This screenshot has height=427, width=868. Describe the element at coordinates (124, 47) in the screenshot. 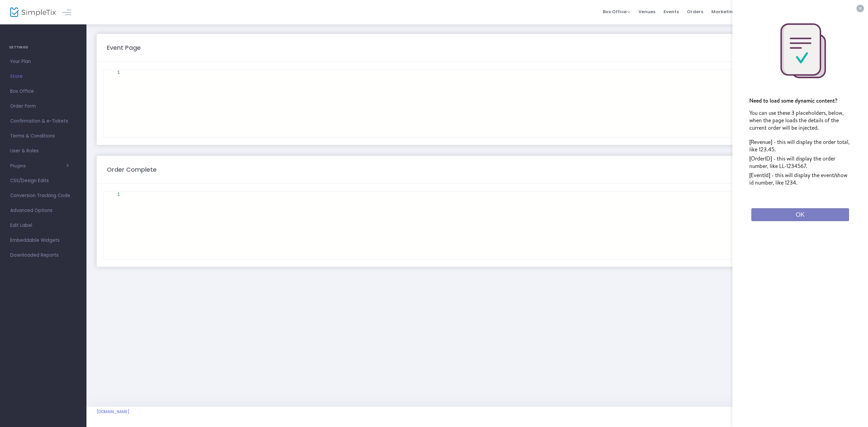

I see `m-panel-title: Event Page` at that location.